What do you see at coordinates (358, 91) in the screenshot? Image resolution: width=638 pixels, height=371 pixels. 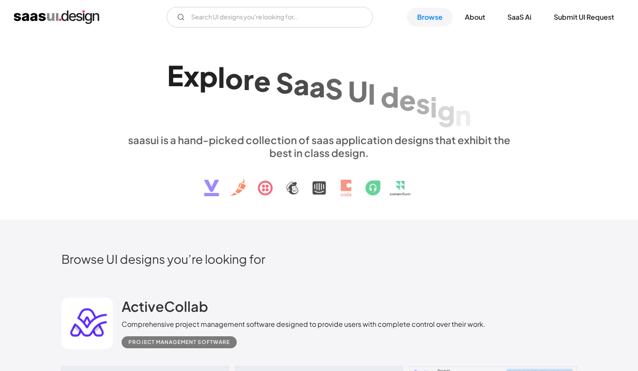 I see `div: U` at bounding box center [358, 91].